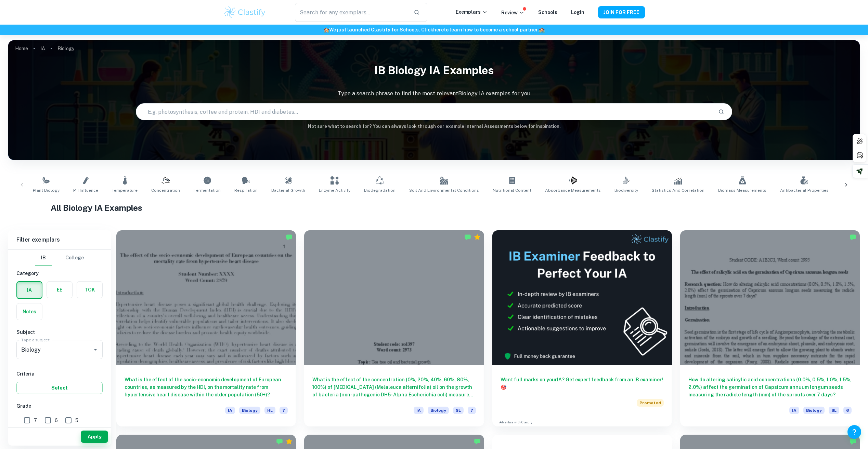  I want to click on button: Select, so click(60, 388).